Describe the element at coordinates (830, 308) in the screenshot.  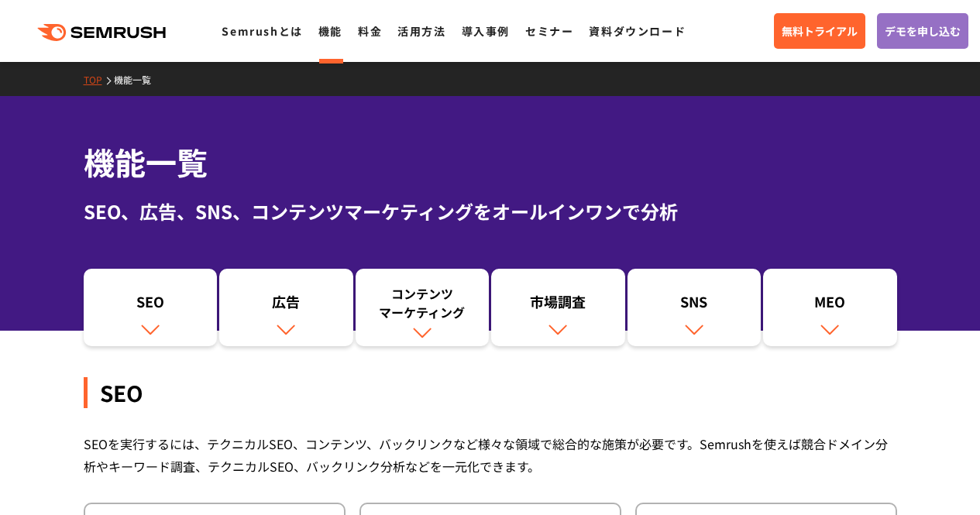
I see `a: MEO` at that location.